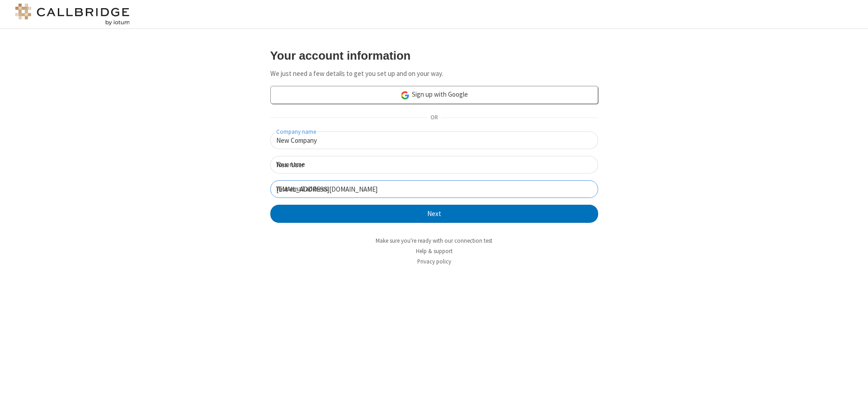 The width and height of the screenshot is (868, 414). I want to click on a: Privacy policy, so click(434, 261).